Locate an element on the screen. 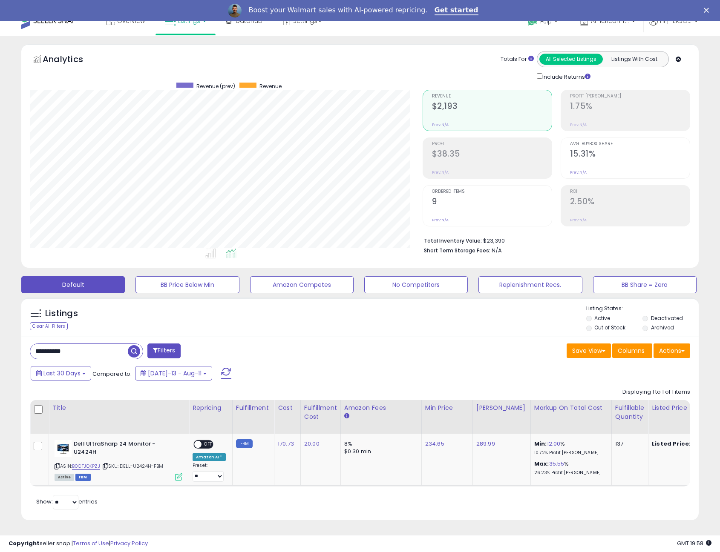 Image resolution: width=720 pixels, height=552 pixels. div: Boost your Walmart sales with AI-powered repricing. is located at coordinates (338, 10).